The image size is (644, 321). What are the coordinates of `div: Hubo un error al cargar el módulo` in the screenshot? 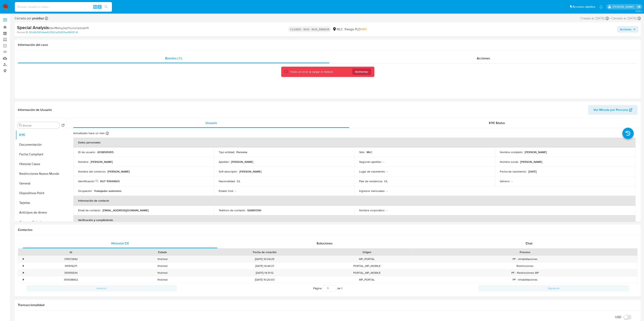 It's located at (312, 72).